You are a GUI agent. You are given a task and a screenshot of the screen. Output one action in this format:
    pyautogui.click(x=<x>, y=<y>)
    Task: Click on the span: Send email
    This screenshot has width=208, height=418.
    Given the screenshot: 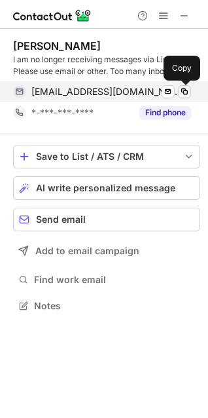 What is the action you would take?
    pyautogui.click(x=61, y=219)
    